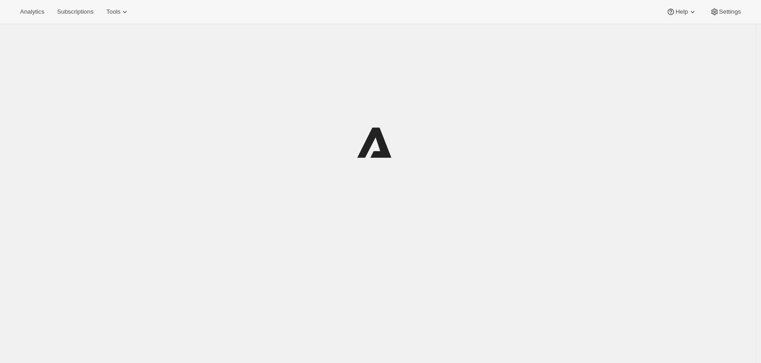 Image resolution: width=761 pixels, height=363 pixels. What do you see at coordinates (725, 12) in the screenshot?
I see `button: Settings` at bounding box center [725, 12].